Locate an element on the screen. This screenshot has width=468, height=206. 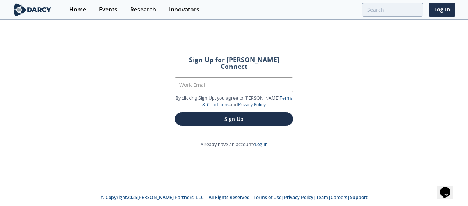
a: Team is located at coordinates (322, 197).